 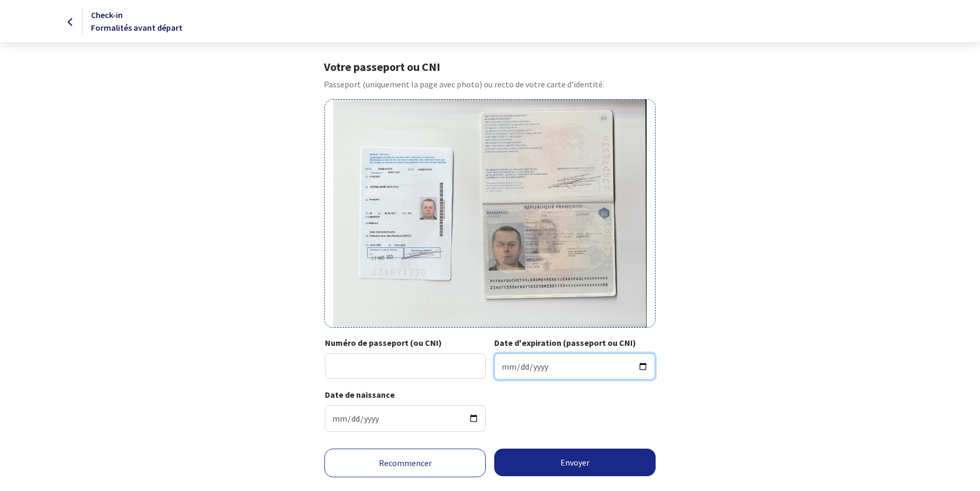 What do you see at coordinates (489, 213) in the screenshot?
I see `img: fouchet-jerome.jpeg` at bounding box center [489, 213].